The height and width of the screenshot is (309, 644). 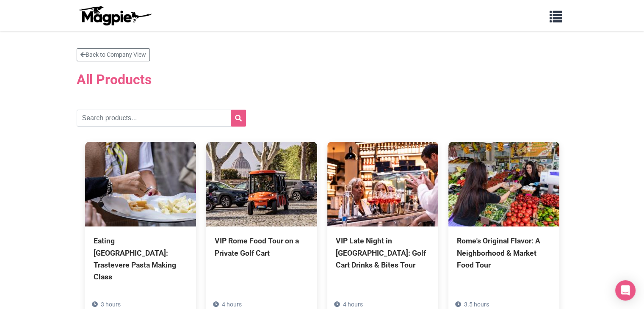 I want to click on span: 3.5 hours, so click(x=476, y=304).